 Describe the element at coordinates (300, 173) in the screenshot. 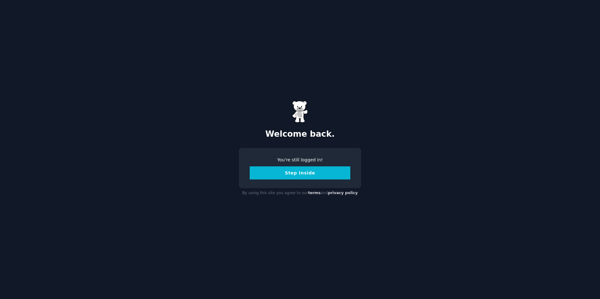

I see `button: Step Inside` at that location.